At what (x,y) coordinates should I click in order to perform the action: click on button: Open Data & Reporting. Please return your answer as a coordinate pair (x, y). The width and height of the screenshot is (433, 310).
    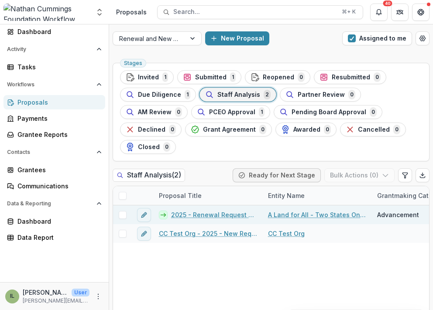
    Looking at the image, I should click on (54, 204).